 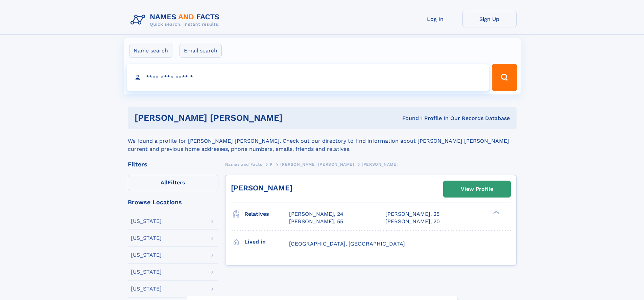 I want to click on div: Filters, so click(x=173, y=165).